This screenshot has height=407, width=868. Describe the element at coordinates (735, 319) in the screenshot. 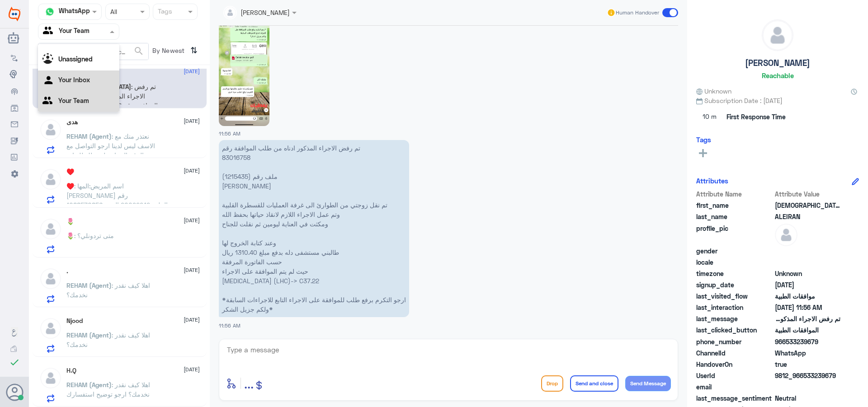

I see `span: last_message` at that location.